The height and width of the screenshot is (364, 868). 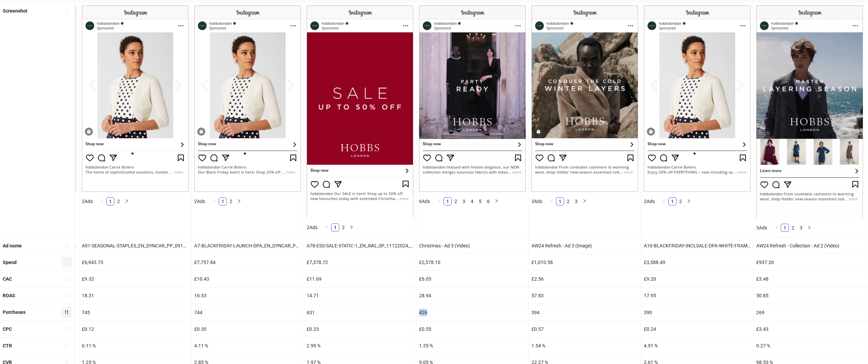 What do you see at coordinates (584, 246) in the screenshot?
I see `div: AW24 Refresh - Ad 3 (Image)` at bounding box center [584, 246].